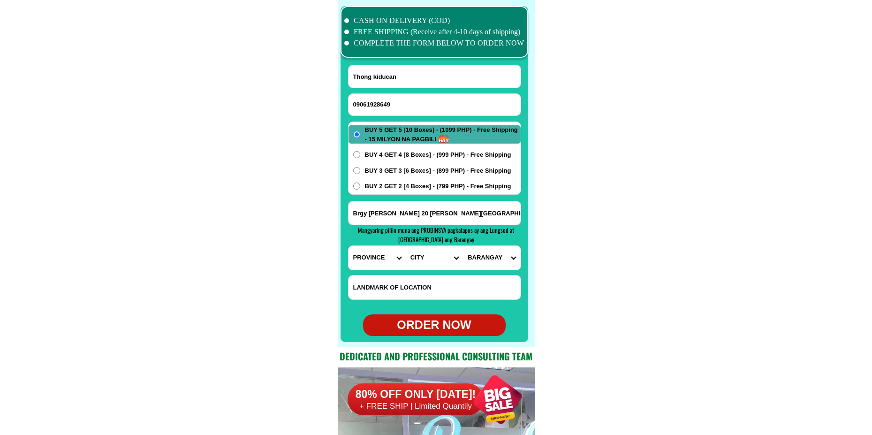  I want to click on li: FREE SHIPPING (Receive after 4-10 days of shipping), so click(434, 32).